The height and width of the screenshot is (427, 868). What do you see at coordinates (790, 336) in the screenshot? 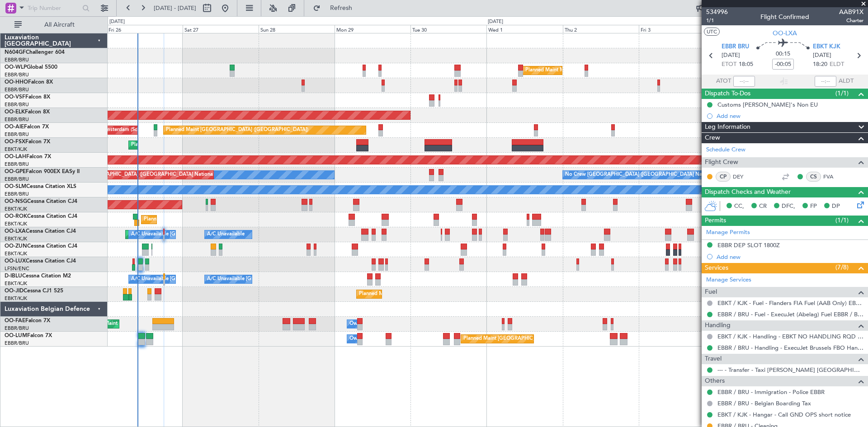
I see `a: EBKT / KJK - Handling - EBKT NO HANDLING RQD FOR CJ` at bounding box center [790, 336].